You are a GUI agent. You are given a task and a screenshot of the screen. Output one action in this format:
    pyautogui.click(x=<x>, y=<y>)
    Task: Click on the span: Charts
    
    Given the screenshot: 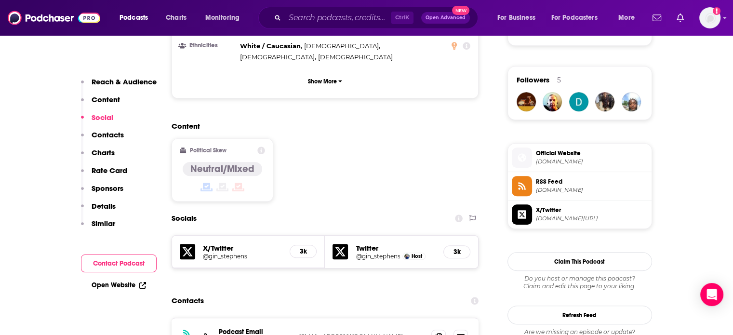 What is the action you would take?
    pyautogui.click(x=176, y=18)
    